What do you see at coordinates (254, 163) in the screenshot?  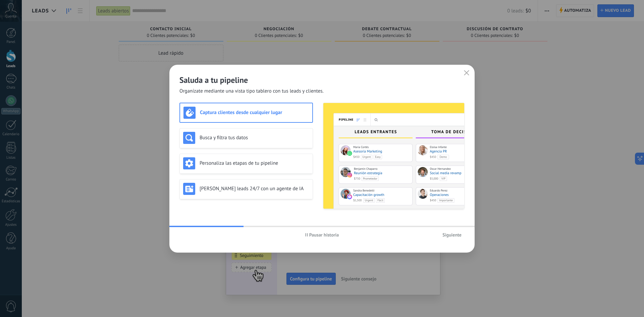 I see `h3: Personaliza las etapas de tu pipeline` at bounding box center [254, 163].